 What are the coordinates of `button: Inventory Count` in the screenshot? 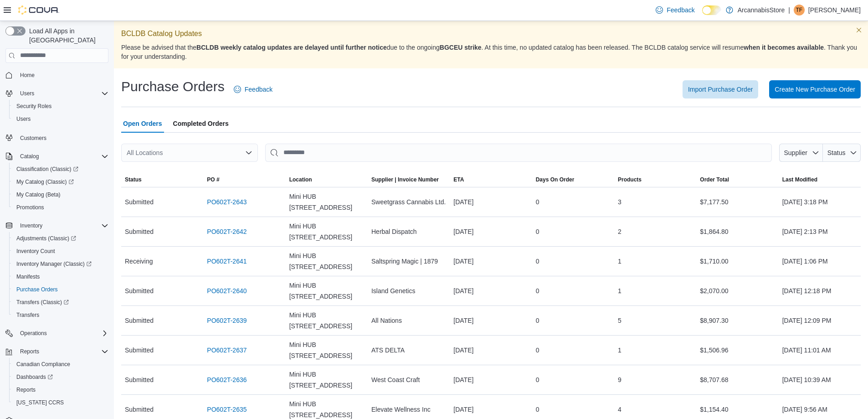 It's located at (61, 251).